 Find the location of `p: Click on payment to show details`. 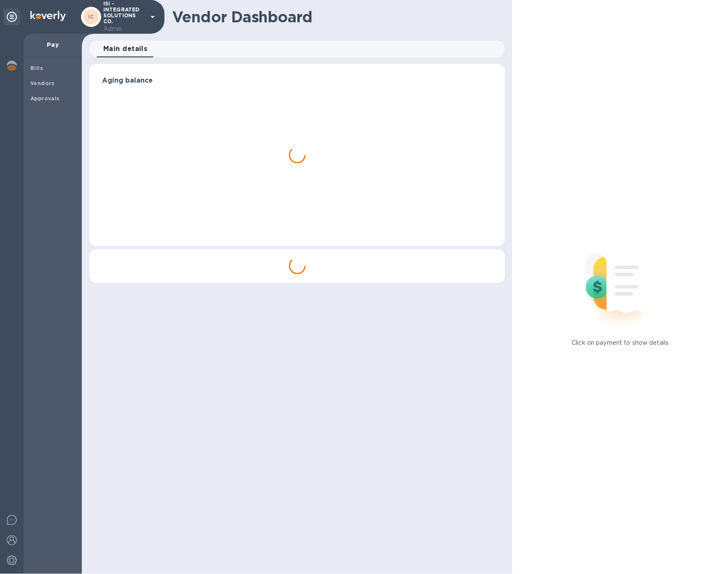

p: Click on payment to show details is located at coordinates (620, 343).